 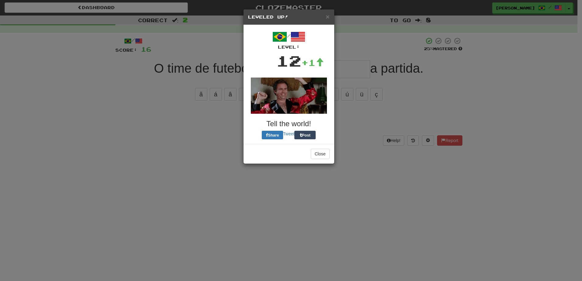 I want to click on button: Share, so click(x=272, y=135).